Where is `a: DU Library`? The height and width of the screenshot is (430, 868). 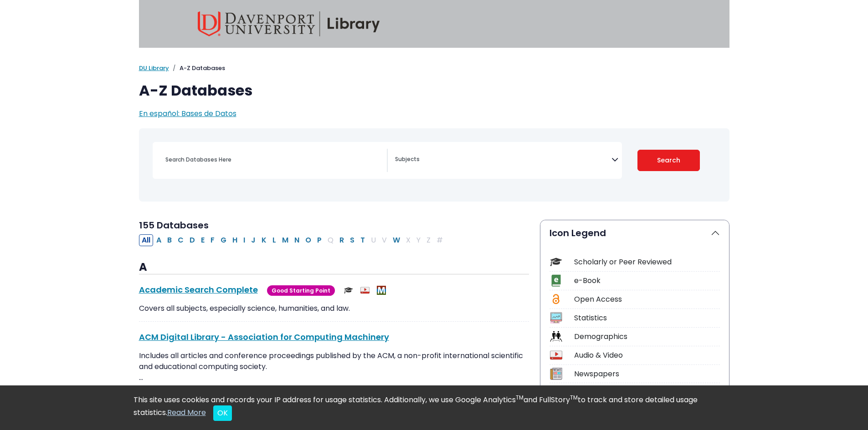 a: DU Library is located at coordinates (154, 68).